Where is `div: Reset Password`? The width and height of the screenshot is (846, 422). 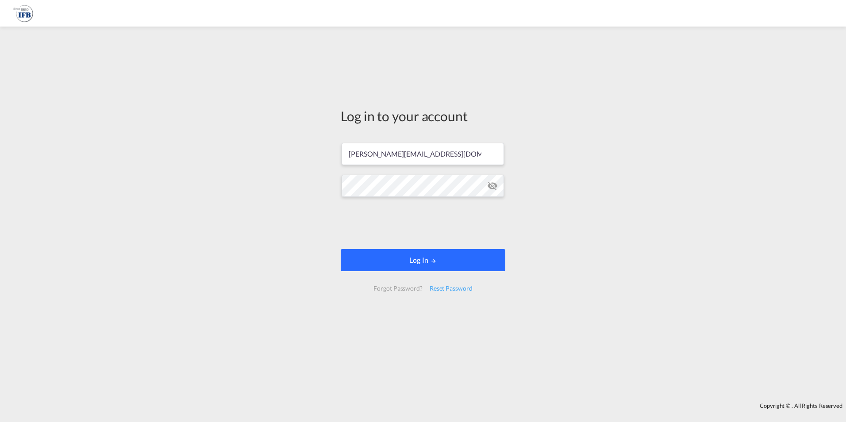 div: Reset Password is located at coordinates (451, 288).